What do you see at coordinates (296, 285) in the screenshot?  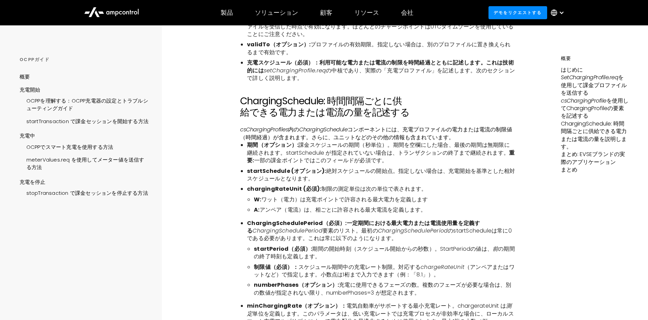 I see `font: numberPhases（オプション）:` at bounding box center [296, 285].